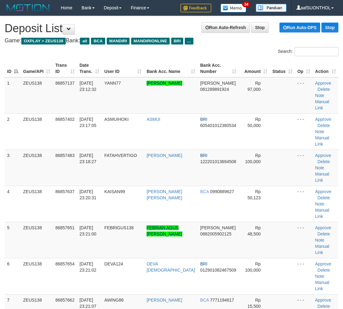  What do you see at coordinates (222, 300) in the screenshot?
I see `span: Copy 7771194617 to clipboard` at bounding box center [222, 300].